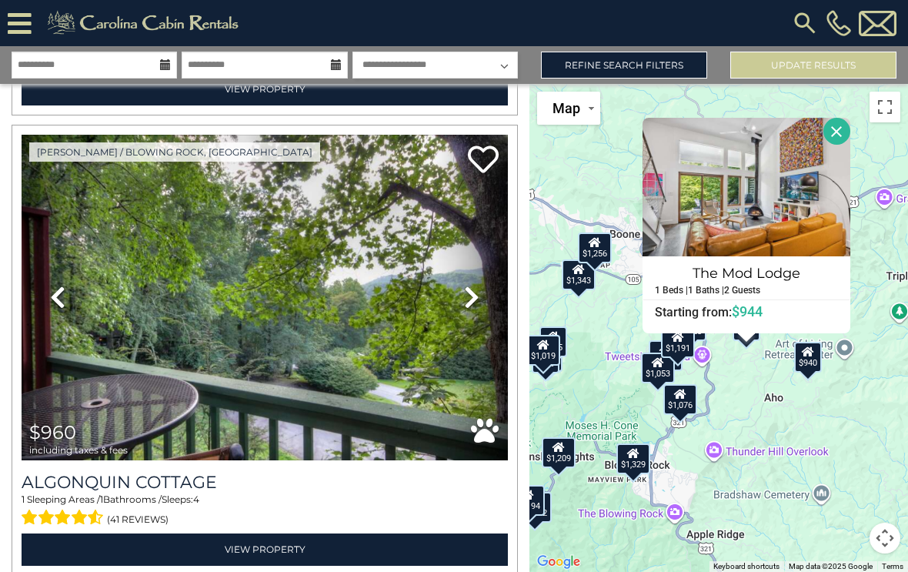 This screenshot has height=572, width=908. I want to click on div: $1,343, so click(579, 275).